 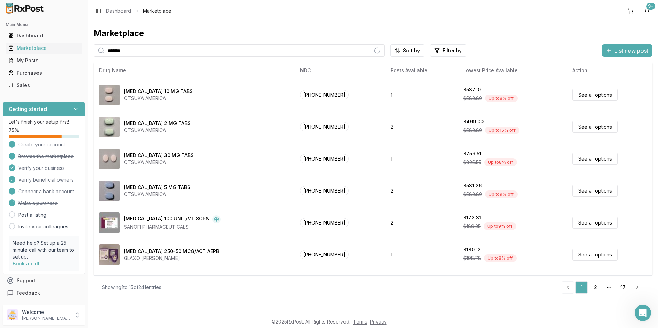 I want to click on div: Dashboard, so click(x=44, y=36).